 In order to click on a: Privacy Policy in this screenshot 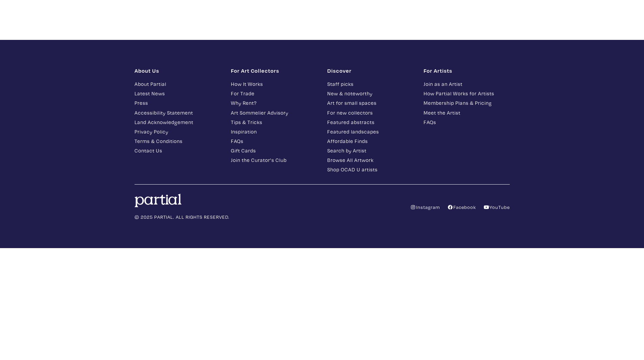, I will do `click(177, 131)`.